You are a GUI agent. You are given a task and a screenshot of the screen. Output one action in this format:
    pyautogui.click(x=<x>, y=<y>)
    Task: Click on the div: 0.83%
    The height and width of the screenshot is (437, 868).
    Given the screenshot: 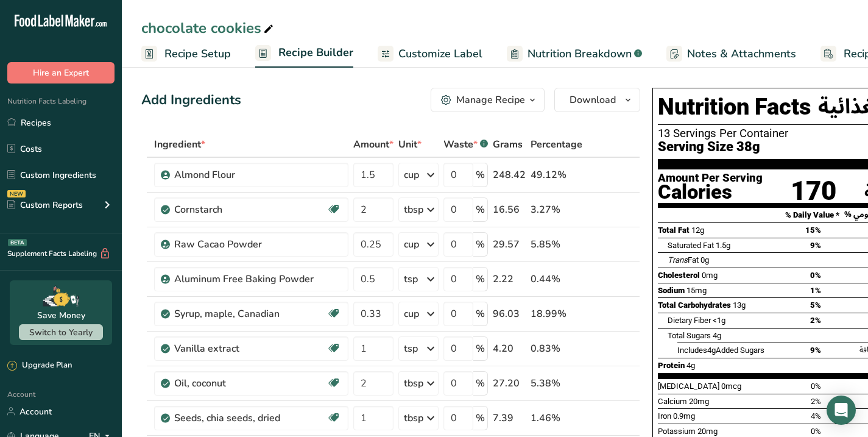 What is the action you would take?
    pyautogui.click(x=556, y=348)
    